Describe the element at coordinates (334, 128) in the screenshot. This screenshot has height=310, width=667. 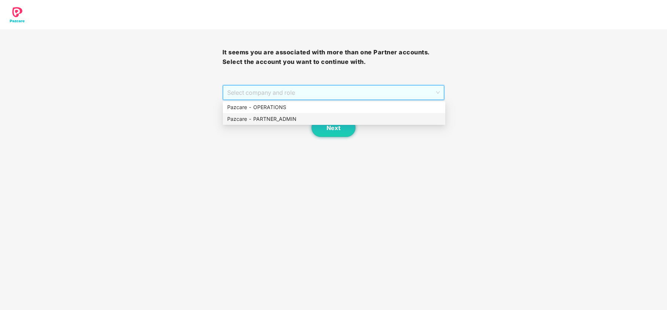
I see `button: Next` at that location.